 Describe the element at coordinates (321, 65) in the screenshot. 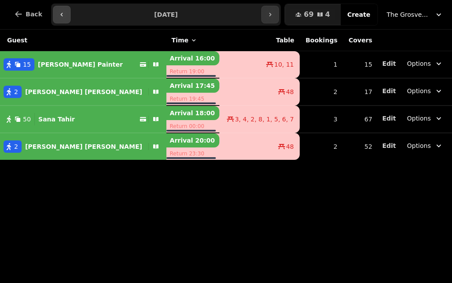

I see `td: 1` at that location.